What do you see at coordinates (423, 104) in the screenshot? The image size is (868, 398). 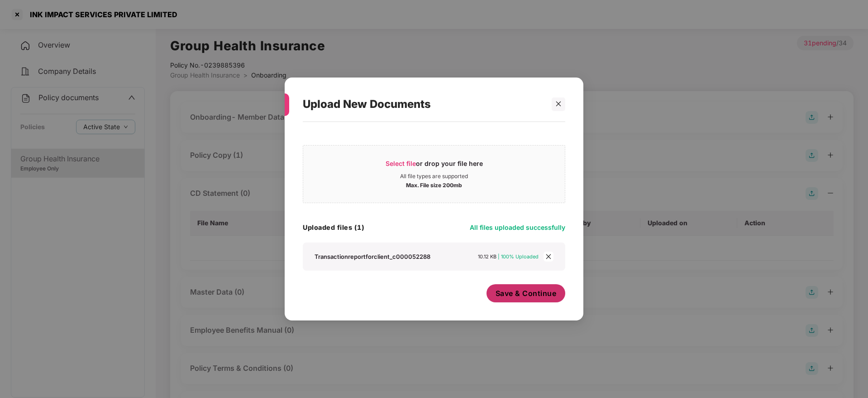 I see `div: Upload New Documents` at bounding box center [423, 104].